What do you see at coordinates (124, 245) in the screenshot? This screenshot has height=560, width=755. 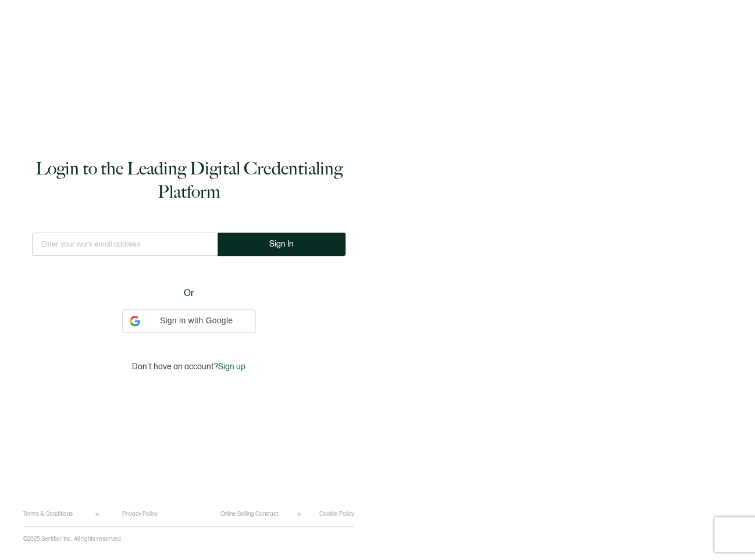 I see `input: Enter your work email address` at bounding box center [124, 245].